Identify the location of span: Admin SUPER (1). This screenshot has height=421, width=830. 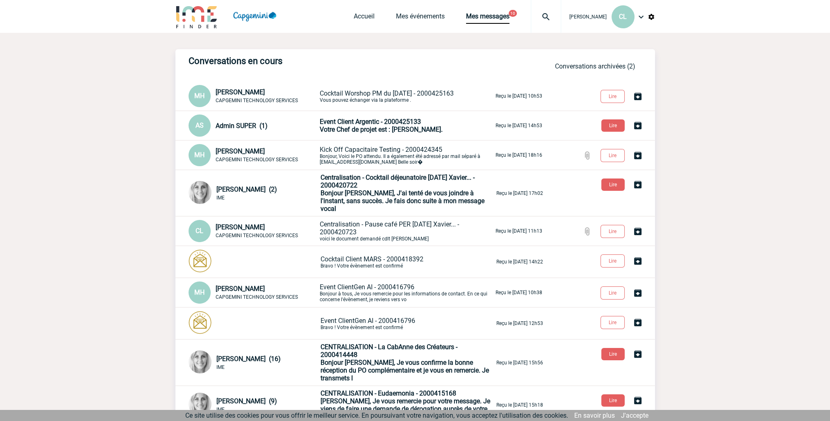
(242, 125).